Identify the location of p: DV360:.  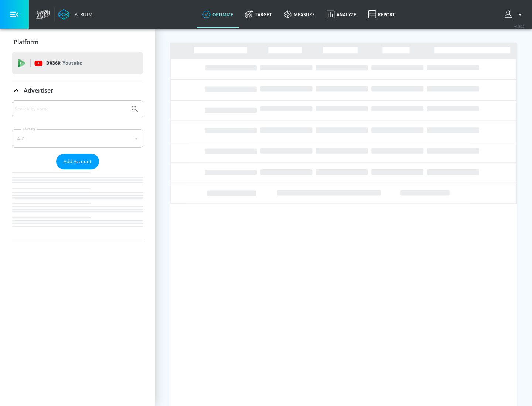
(64, 63).